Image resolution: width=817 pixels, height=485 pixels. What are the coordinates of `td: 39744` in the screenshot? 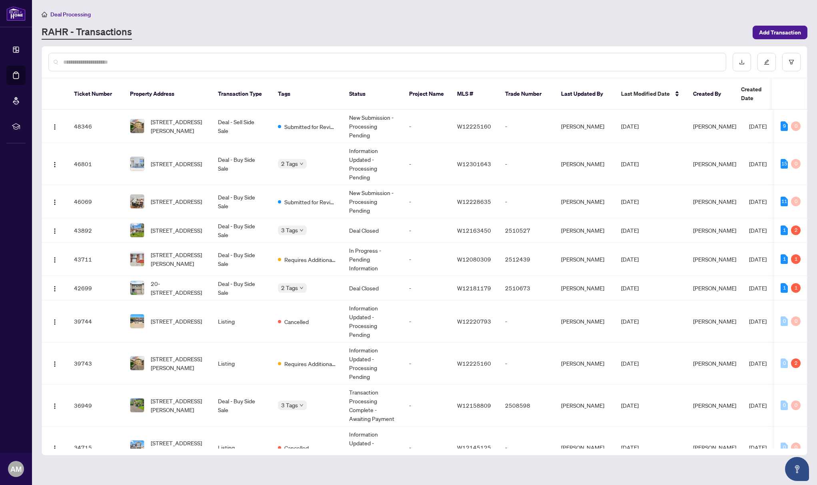 It's located at (96, 321).